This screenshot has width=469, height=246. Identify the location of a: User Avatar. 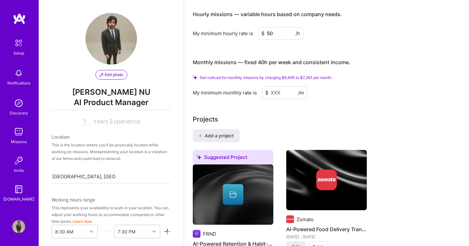
(19, 227).